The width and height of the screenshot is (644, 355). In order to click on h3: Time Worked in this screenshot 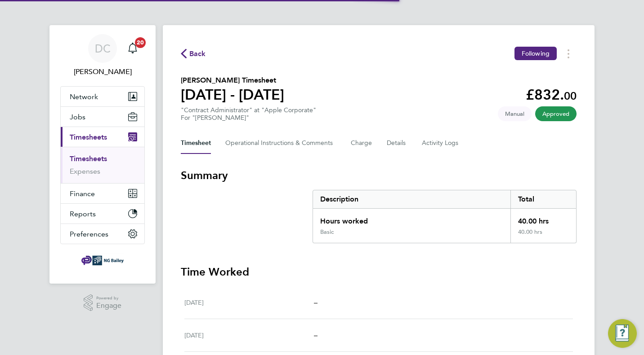, I will do `click(379, 272)`.